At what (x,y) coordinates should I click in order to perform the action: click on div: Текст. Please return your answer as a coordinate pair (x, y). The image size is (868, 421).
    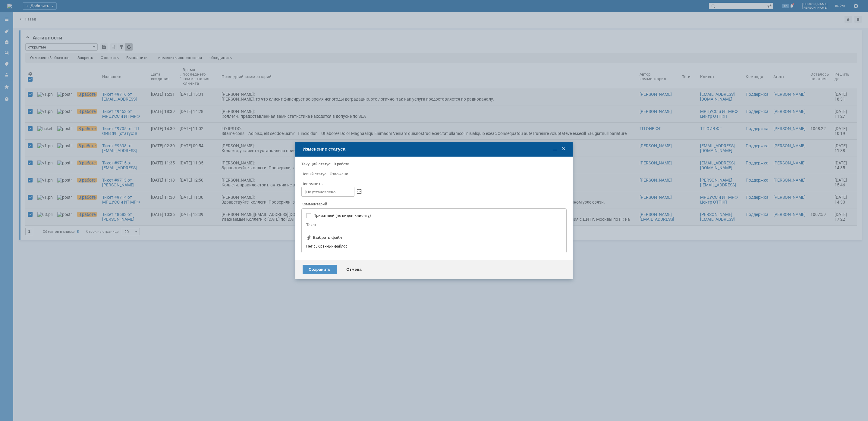
    Looking at the image, I should click on (434, 225).